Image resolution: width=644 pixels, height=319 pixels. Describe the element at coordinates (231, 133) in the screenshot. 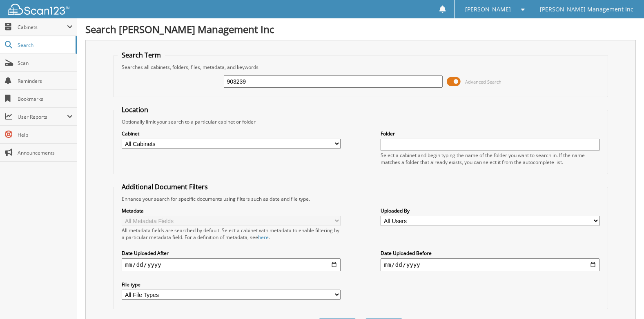

I see `label: Cabinet` at that location.